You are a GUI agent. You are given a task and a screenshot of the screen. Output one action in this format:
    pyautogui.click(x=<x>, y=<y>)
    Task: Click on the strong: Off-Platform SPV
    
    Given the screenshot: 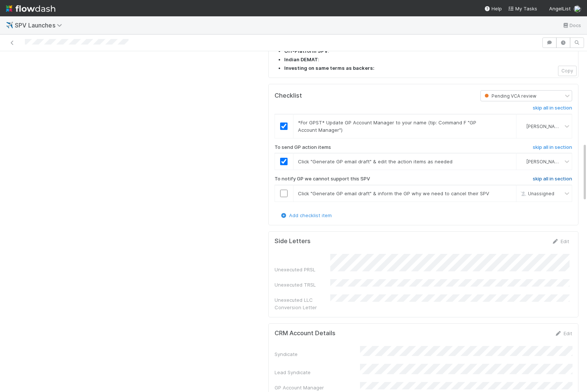 What is the action you would take?
    pyautogui.click(x=306, y=51)
    